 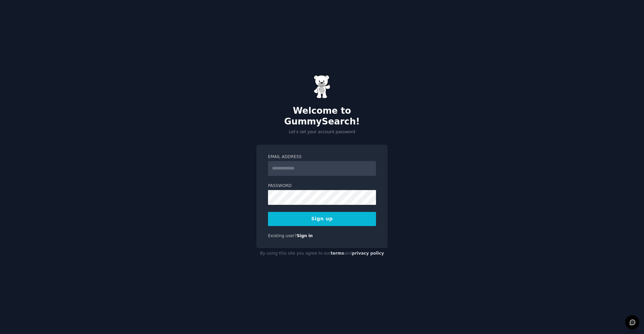 What do you see at coordinates (322, 132) in the screenshot?
I see `p: Let's set your account password` at bounding box center [322, 132].